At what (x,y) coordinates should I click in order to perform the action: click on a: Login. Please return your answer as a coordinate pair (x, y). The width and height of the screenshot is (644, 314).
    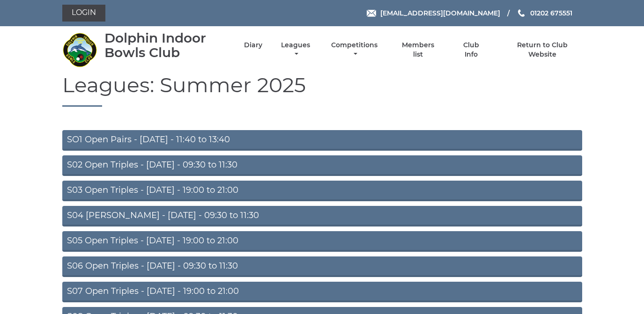
    Looking at the image, I should click on (84, 13).